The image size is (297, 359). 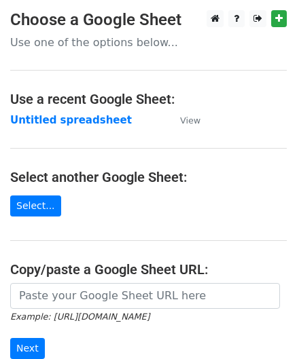 I want to click on strong: Untitled spreadsheet, so click(x=71, y=120).